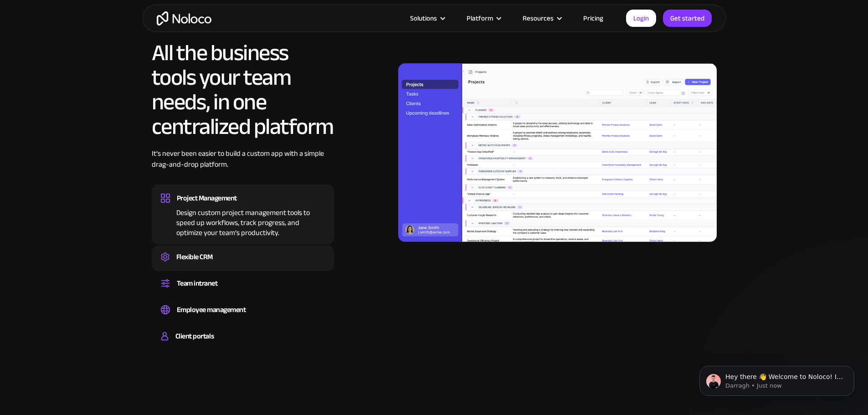 The image size is (868, 415). What do you see at coordinates (243, 344) in the screenshot?
I see `div: Build a secure, fully-branded, and personalized client portal that lets your customers self-serve.` at bounding box center [243, 344].